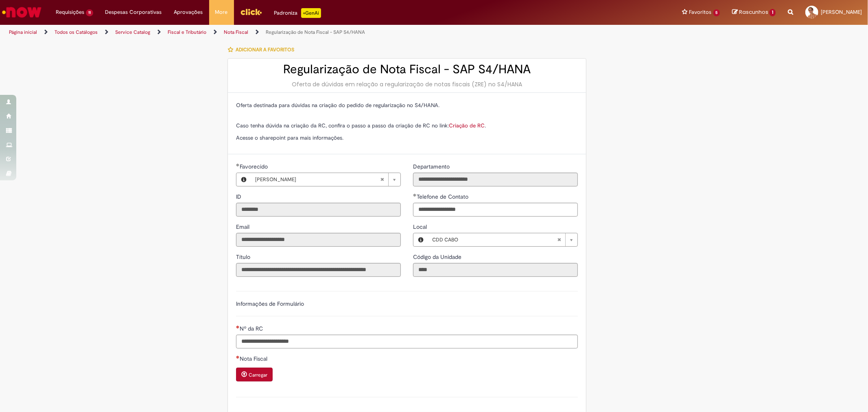 This screenshot has width=868, height=412. I want to click on small: Carregar, so click(258, 375).